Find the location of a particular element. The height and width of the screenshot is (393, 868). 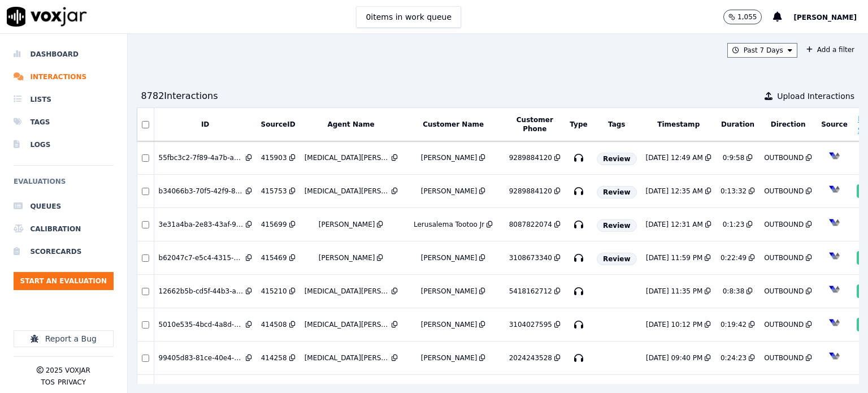

button: Add a filter is located at coordinates (830, 50).